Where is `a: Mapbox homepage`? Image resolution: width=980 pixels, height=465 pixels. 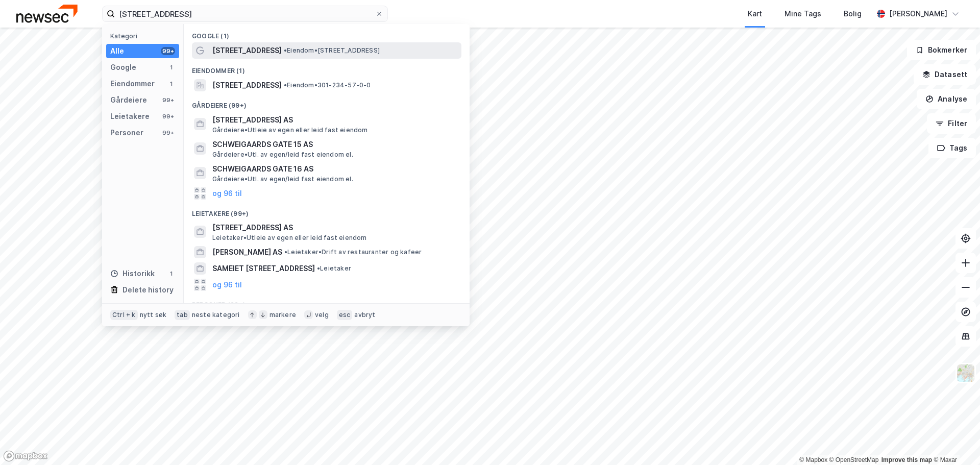 a: Mapbox homepage is located at coordinates (26, 456).